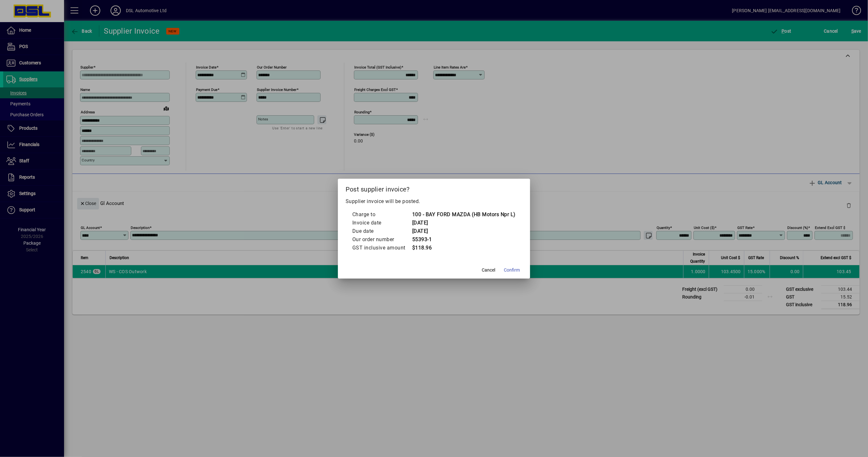 The image size is (868, 457). I want to click on td: Our order number, so click(382, 239).